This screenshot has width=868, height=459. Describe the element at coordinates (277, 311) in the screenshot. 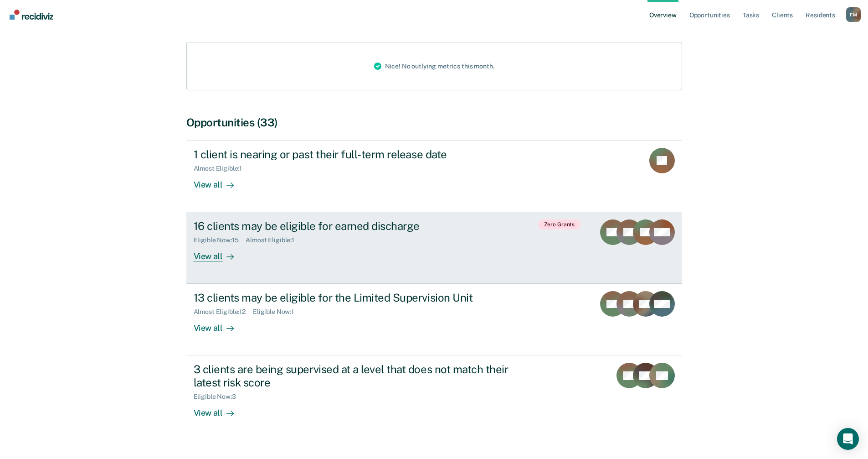

I see `div: Eligible Now : 1` at that location.